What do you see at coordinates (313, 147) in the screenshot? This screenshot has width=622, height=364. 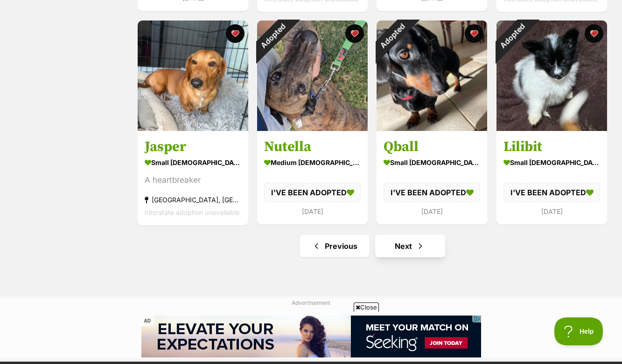 I see `h3: Nutella` at bounding box center [313, 147].